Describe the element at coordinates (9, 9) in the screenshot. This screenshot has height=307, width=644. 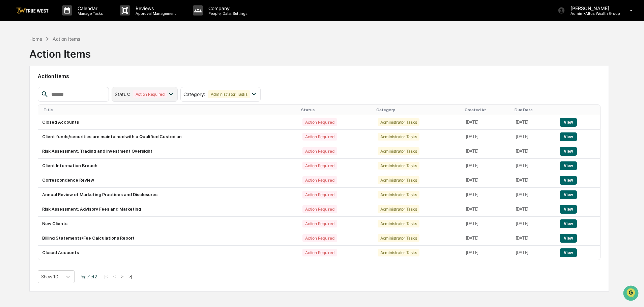
I see `img: f2157a4c-a0d3-4daa-907e-bb6f0de503a5-1751232295721` at that location.